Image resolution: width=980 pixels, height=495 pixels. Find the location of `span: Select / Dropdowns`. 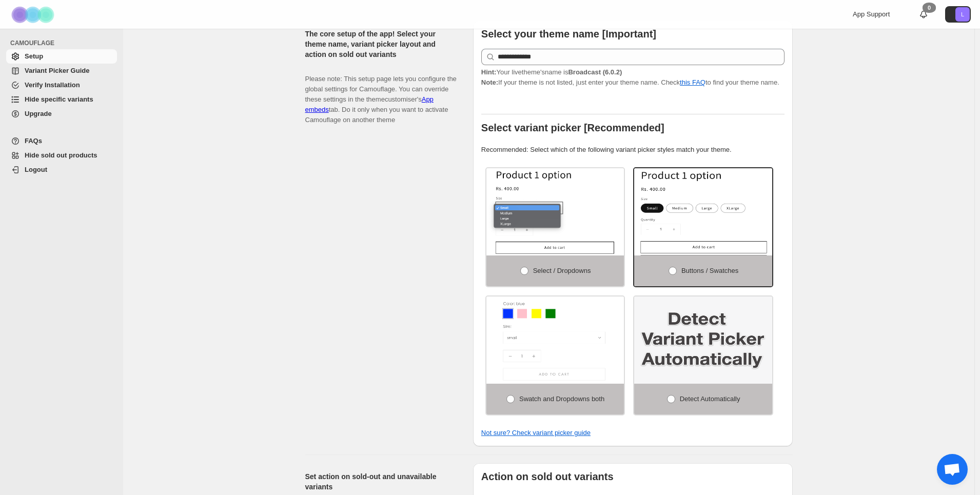

span: Select / Dropdowns is located at coordinates (562, 271).